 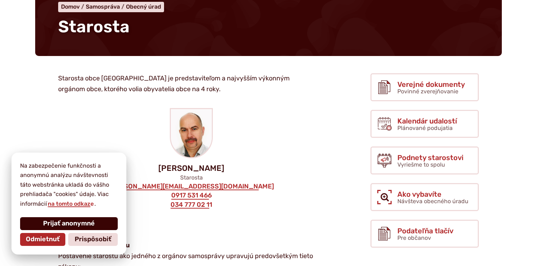 I want to click on a: Kalendár udalostí Plánované podujatia, so click(x=425, y=124).